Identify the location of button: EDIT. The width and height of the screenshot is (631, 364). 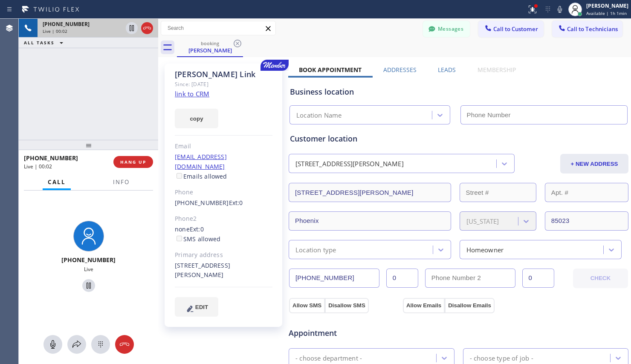
(197, 307).